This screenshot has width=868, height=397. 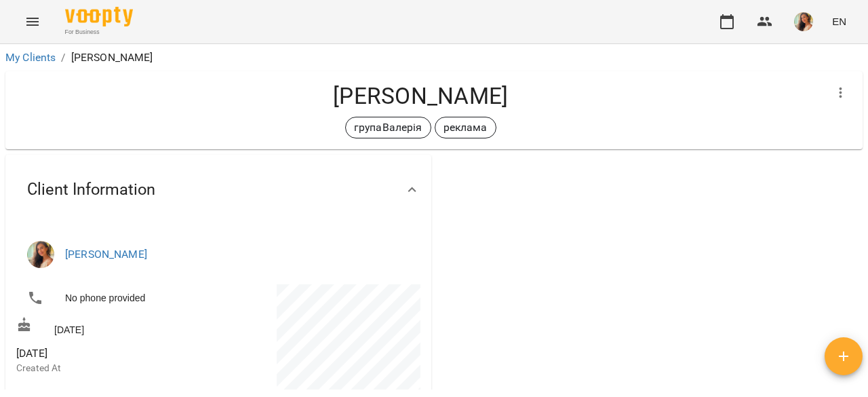 I want to click on span: For Business, so click(x=99, y=32).